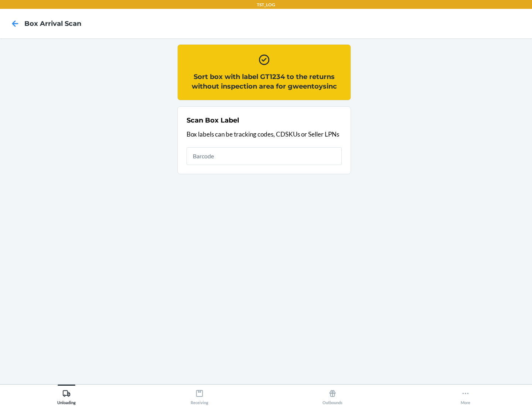 Image resolution: width=532 pixels, height=406 pixels. Describe the element at coordinates (53, 24) in the screenshot. I see `h4: Box Arrival Scan` at that location.